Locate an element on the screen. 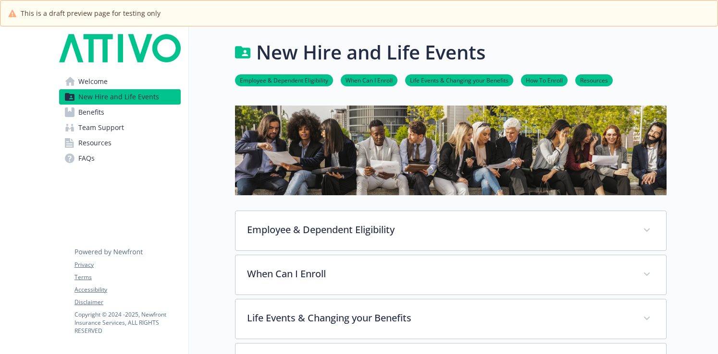 This screenshot has width=718, height=354. a: FAQs is located at coordinates (120, 159).